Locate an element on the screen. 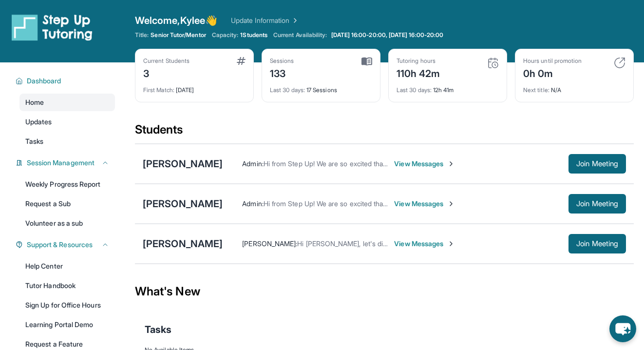 This screenshot has width=644, height=350. a: Learning Portal Demo is located at coordinates (67, 325).